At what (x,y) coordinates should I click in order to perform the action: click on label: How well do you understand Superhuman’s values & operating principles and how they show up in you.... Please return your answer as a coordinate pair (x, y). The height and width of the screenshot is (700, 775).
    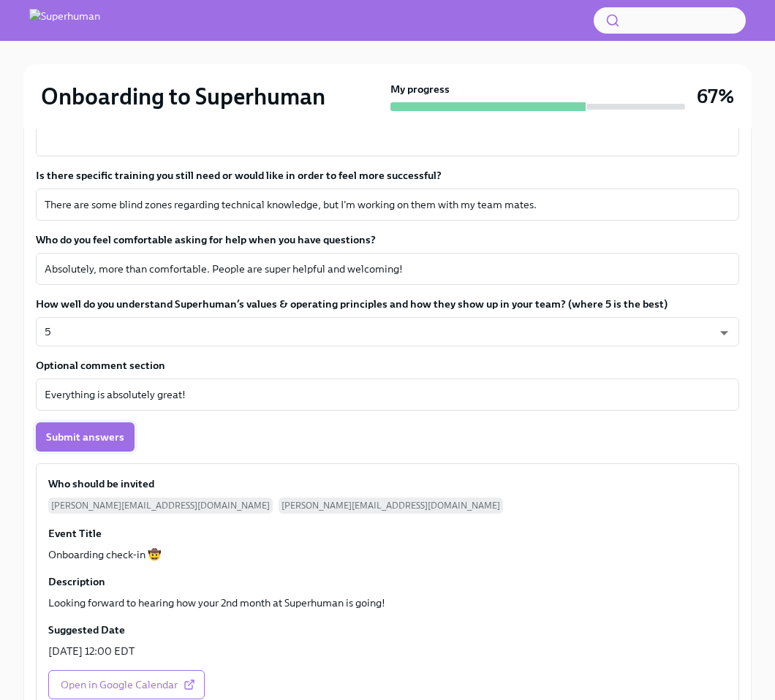
    Looking at the image, I should click on (388, 304).